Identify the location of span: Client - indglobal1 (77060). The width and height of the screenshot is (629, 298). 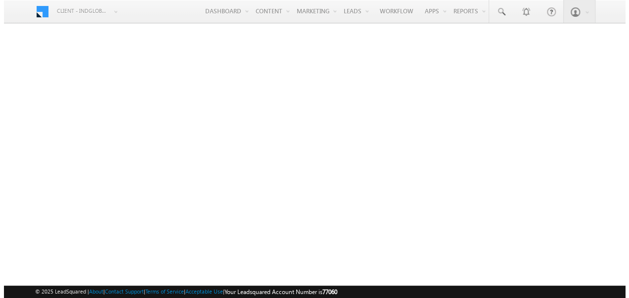
(79, 11).